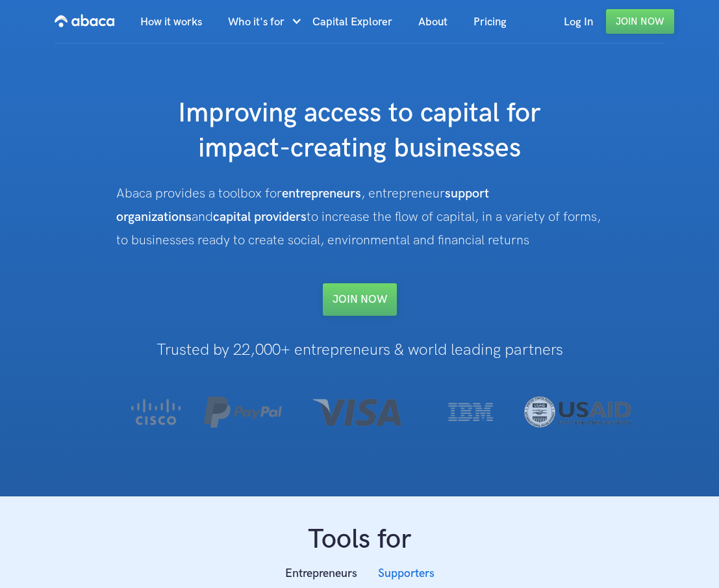 This screenshot has height=588, width=719. Describe the element at coordinates (260, 217) in the screenshot. I see `strong: capital providers` at that location.